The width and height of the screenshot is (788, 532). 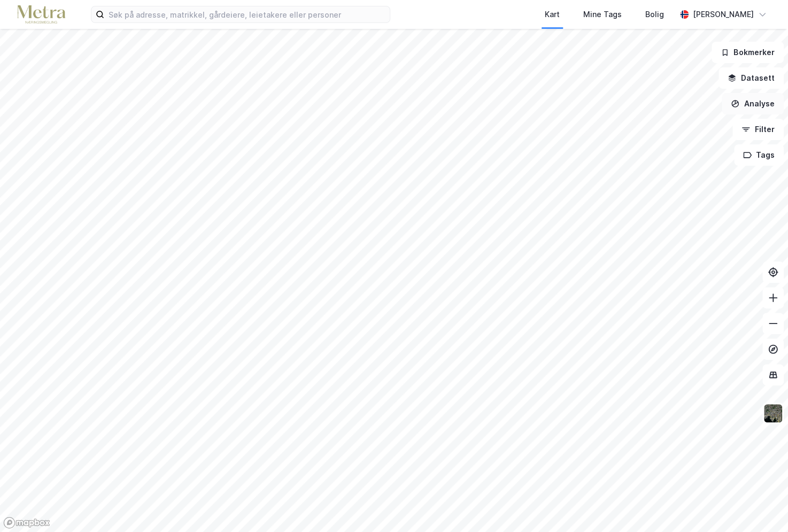 What do you see at coordinates (762, 506) in the screenshot?
I see `div: Kontrollprogram for chat` at bounding box center [762, 506].